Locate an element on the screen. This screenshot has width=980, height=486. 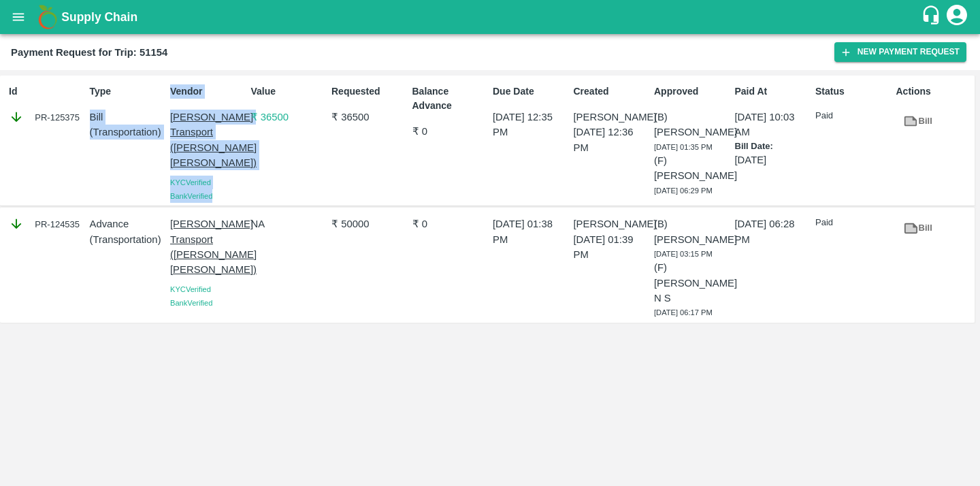
p: Balance Advance is located at coordinates (450, 99).